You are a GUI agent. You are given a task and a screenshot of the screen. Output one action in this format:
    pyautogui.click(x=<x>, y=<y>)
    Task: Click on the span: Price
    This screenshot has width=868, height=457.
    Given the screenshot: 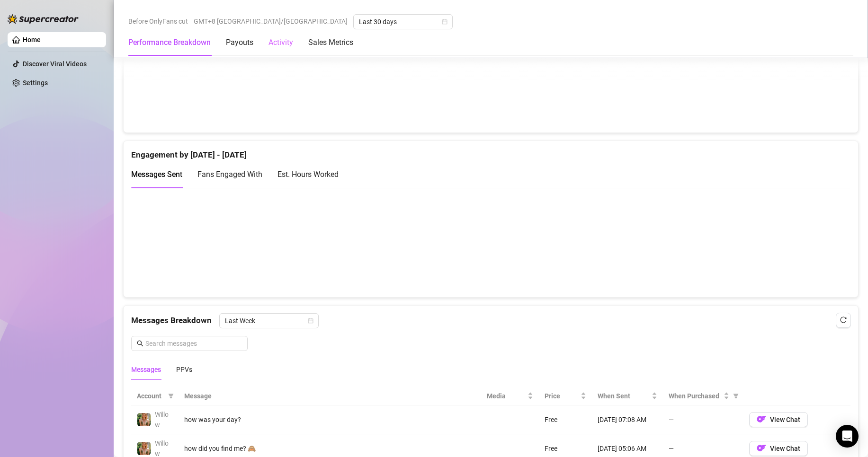 What is the action you would take?
    pyautogui.click(x=561, y=396)
    